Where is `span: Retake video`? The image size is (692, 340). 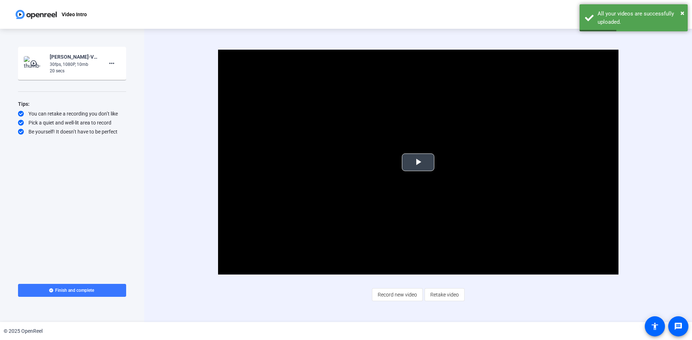
span: Retake video is located at coordinates (444, 295).